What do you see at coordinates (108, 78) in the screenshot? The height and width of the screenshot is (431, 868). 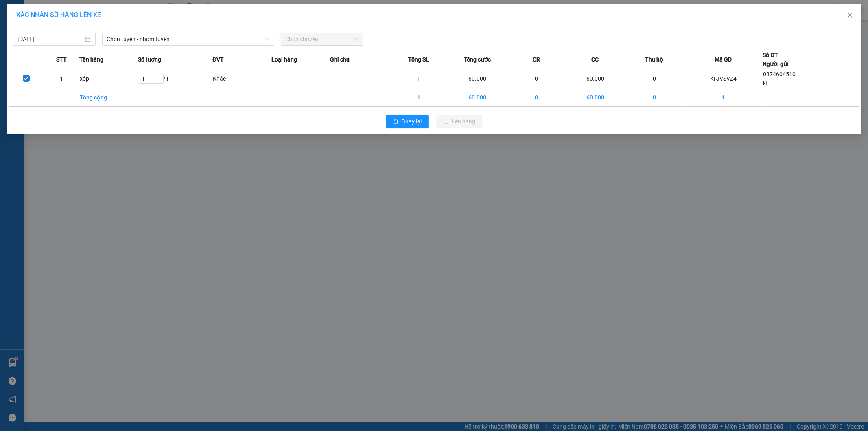 I see `td: xốp` at bounding box center [108, 78].